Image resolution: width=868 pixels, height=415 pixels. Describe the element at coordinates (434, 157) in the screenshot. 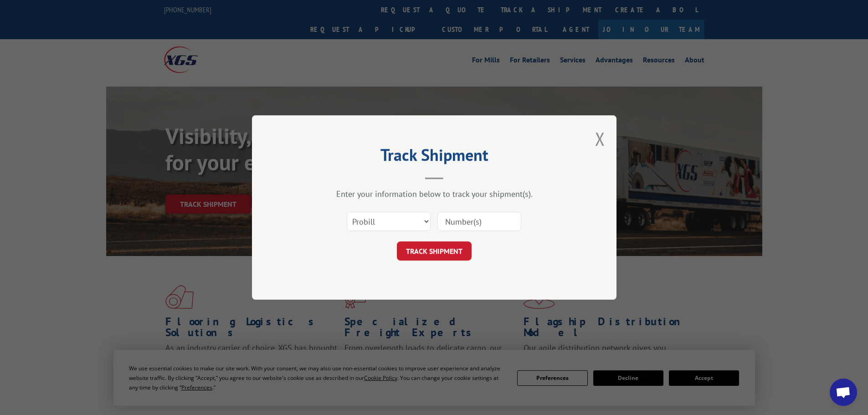

I see `h2: Track Shipment` at that location.